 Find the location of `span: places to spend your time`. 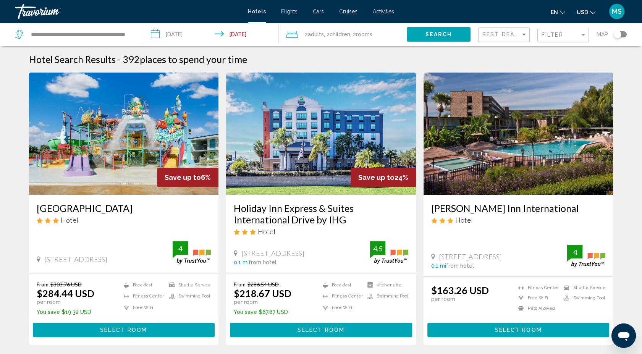

span: places to spend your time is located at coordinates (193, 59).